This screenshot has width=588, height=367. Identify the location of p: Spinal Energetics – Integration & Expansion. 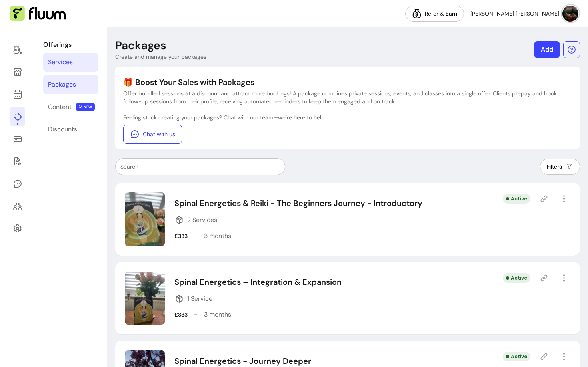
(258, 282).